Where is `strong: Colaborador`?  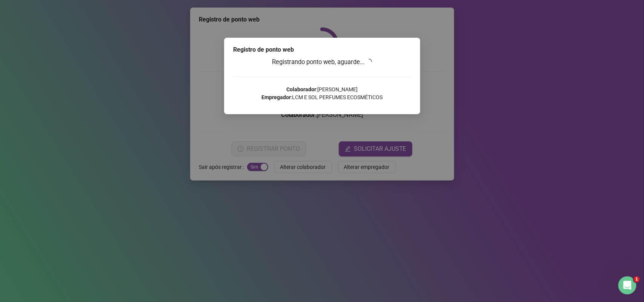
strong: Colaborador is located at coordinates (301, 89).